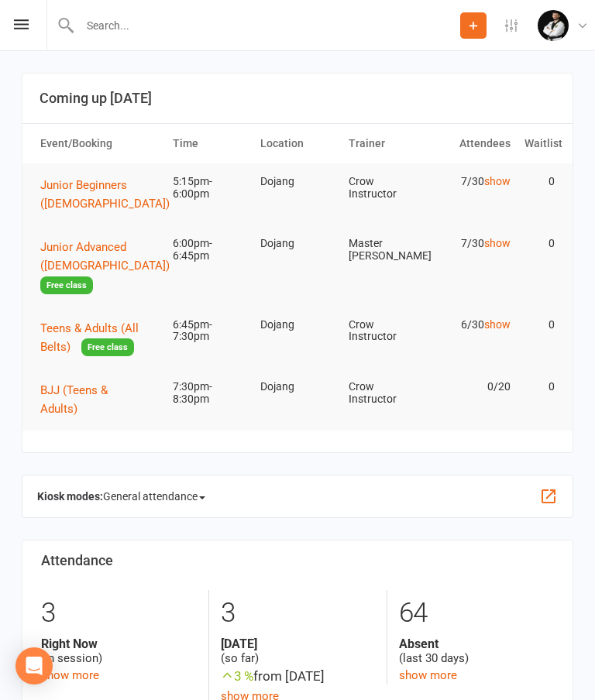 This screenshot has width=595, height=700. Describe the element at coordinates (89, 337) in the screenshot. I see `span: Teens & Adults (All Belts)` at that location.